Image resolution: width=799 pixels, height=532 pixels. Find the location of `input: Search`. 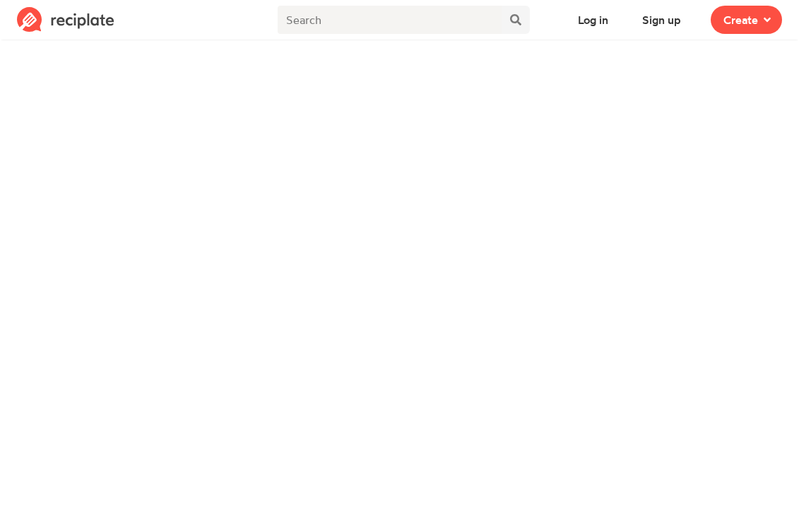

input: Search is located at coordinates (389, 20).